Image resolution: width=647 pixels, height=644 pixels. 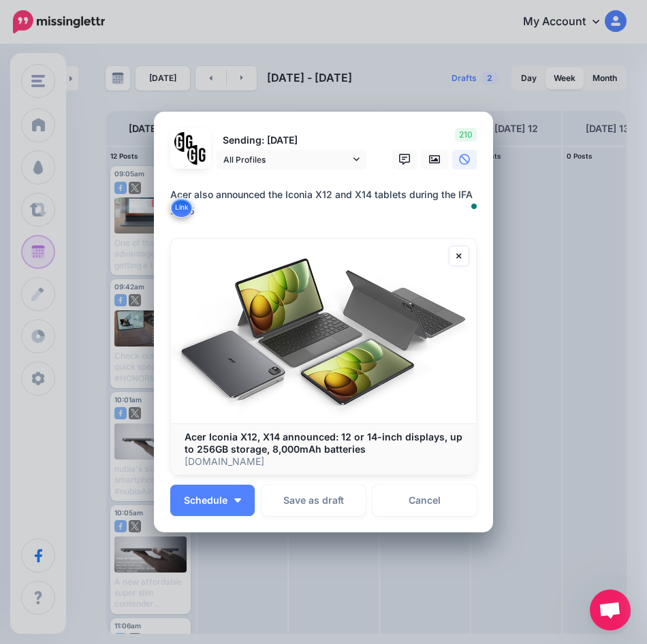 I want to click on span: Schedule, so click(x=206, y=501).